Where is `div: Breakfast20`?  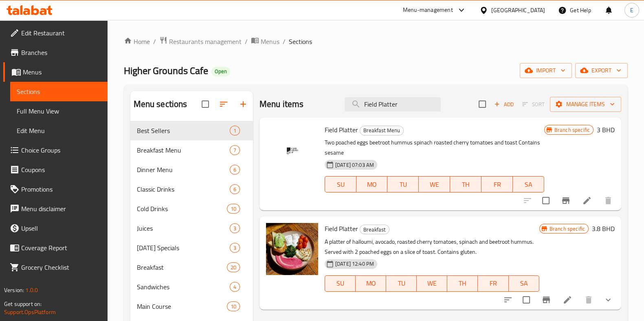
div: Breakfast20 is located at coordinates (192, 267).